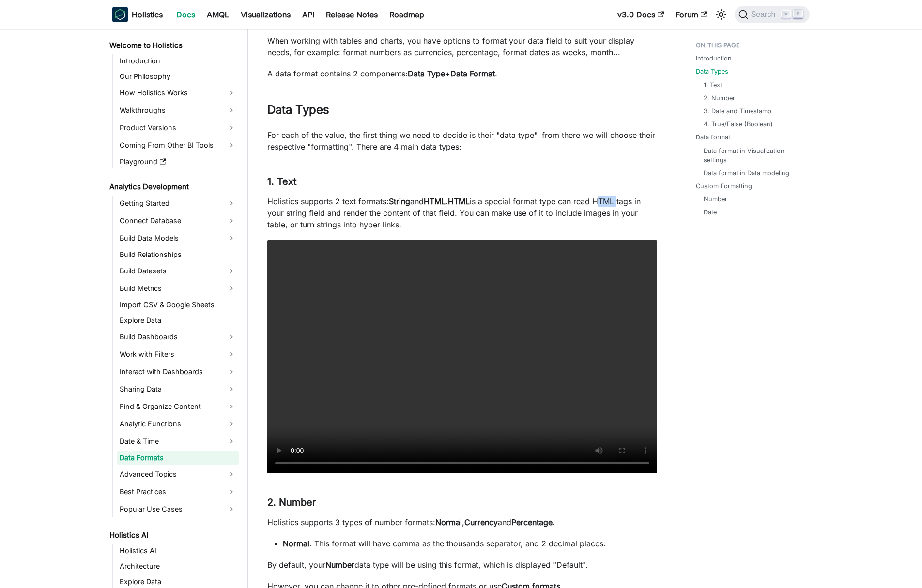  Describe the element at coordinates (400, 202) in the screenshot. I see `strong: String` at that location.